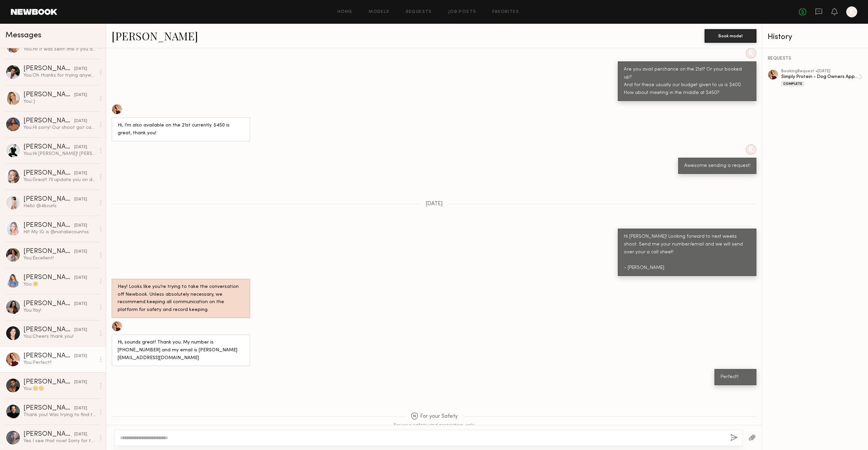 Image resolution: width=868 pixels, height=450 pixels. What do you see at coordinates (687, 81) in the screenshot?
I see `div: Are you avail perchance on the 21st? Or your booked up? And for these usually our budget given to...` at bounding box center [687, 81].